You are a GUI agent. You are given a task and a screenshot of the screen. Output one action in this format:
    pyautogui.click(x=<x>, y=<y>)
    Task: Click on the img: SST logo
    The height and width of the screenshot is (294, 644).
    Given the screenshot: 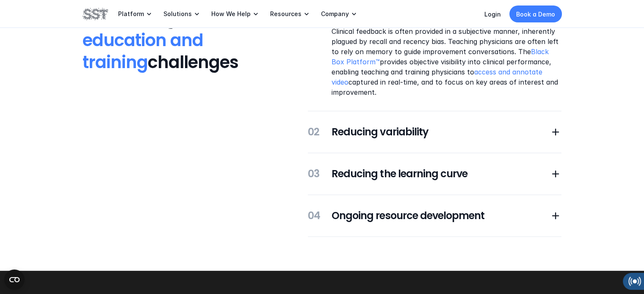 What is the action you would take?
    pyautogui.click(x=95, y=14)
    